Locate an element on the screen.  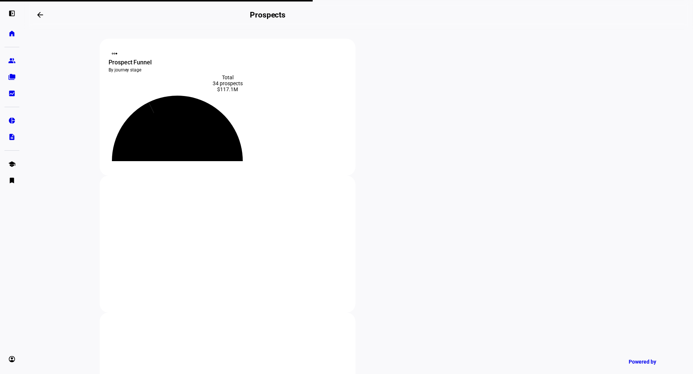
eth-mat-symbol: left_panel_open is located at coordinates (12, 13).